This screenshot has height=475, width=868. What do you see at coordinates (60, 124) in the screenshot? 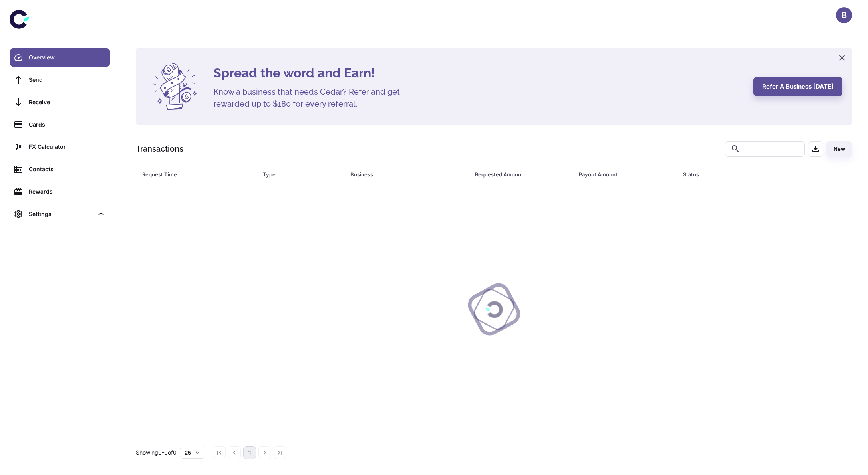
I see `a: Cards` at bounding box center [60, 124].